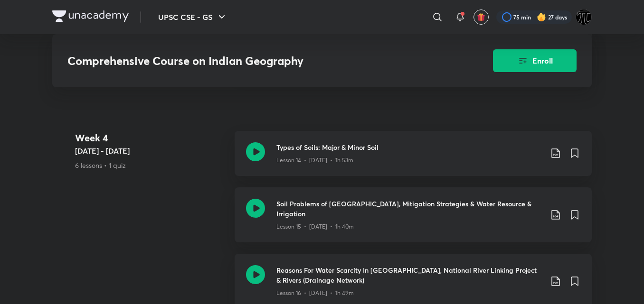 The image size is (644, 304). Describe the element at coordinates (90, 17) in the screenshot. I see `a: Company Logo` at that location.